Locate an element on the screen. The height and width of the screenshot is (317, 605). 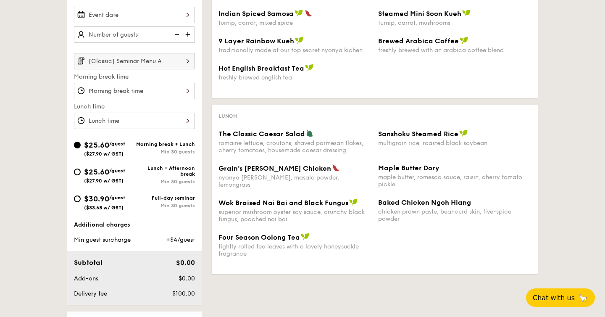
span: The Classic Caesar Salad is located at coordinates (262, 134).